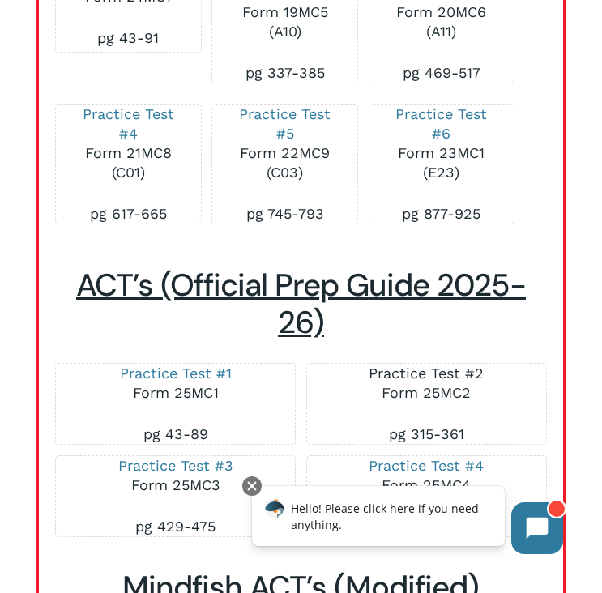  What do you see at coordinates (175, 434) in the screenshot?
I see `p: pg 43-89` at bounding box center [175, 434].